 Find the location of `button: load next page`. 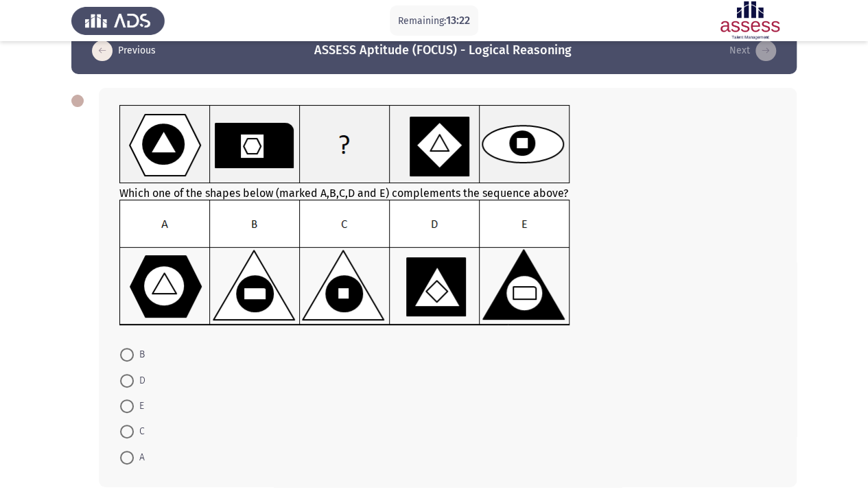

button: load next page is located at coordinates (753, 51).